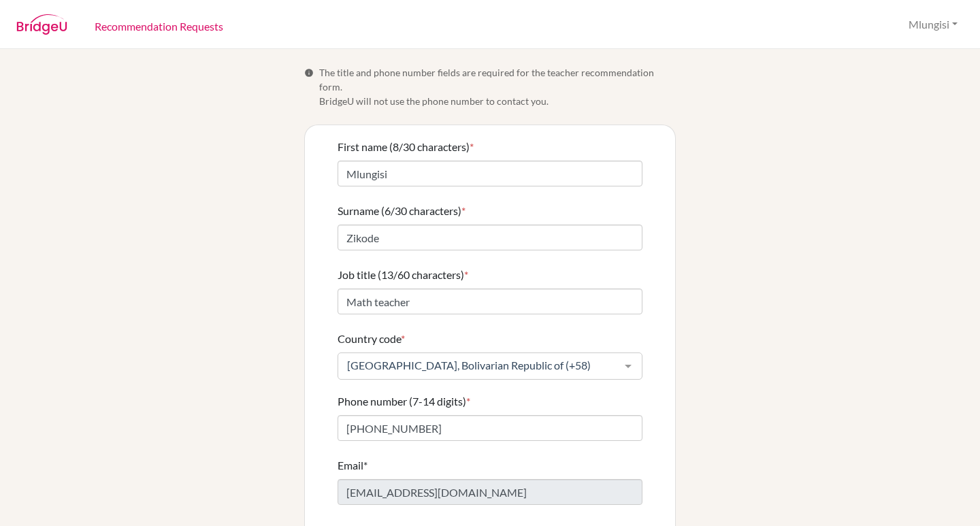 The height and width of the screenshot is (526, 980). I want to click on input: Enter your job title, so click(490, 302).